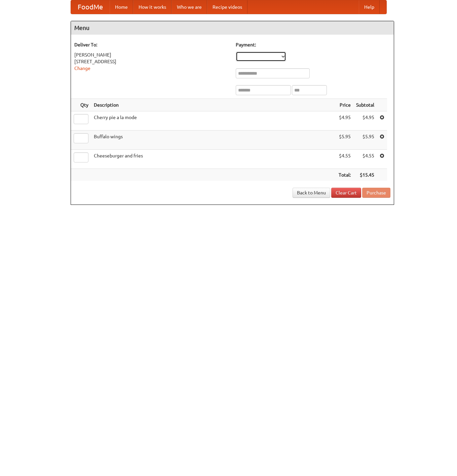 The width and height of the screenshot is (457, 476). I want to click on a: How it works, so click(153, 7).